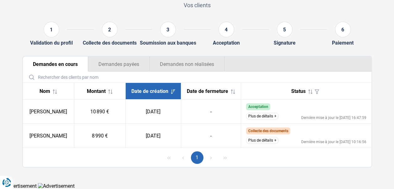 This screenshot has height=189, width=394. Describe the element at coordinates (208, 91) in the screenshot. I see `span: Date de fermeture` at that location.